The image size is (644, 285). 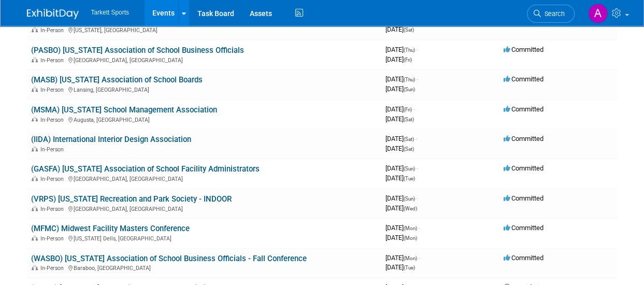 What do you see at coordinates (598, 13) in the screenshot?
I see `img: Adam Winnicky` at bounding box center [598, 13].